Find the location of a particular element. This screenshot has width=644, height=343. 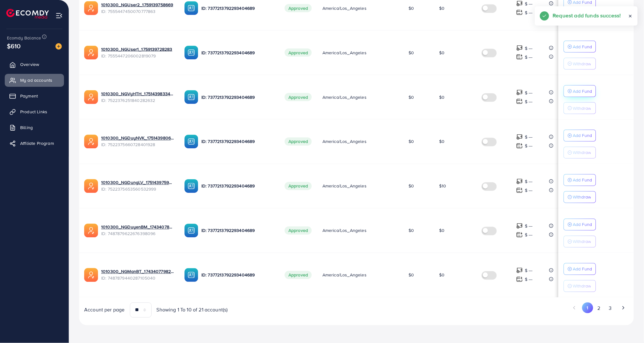

span: ID: 7487879622676398096 is located at coordinates (138, 234).